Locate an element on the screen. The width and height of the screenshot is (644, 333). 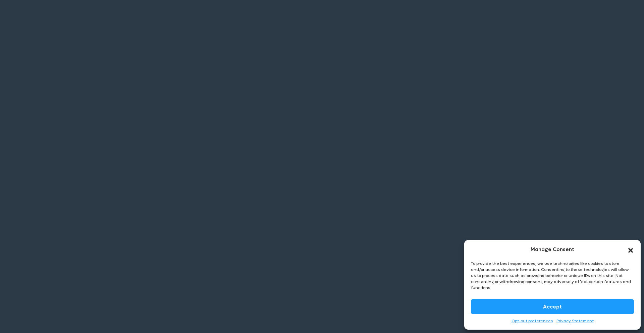
a: Privacy Statement is located at coordinates (575, 321).